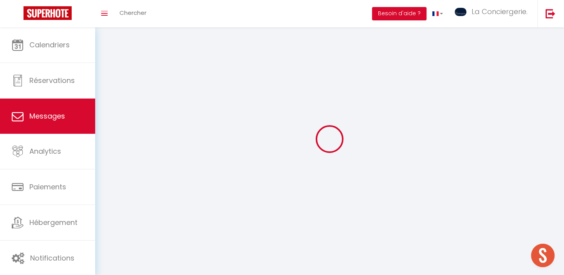 This screenshot has width=564, height=275. I want to click on span: Calendriers, so click(49, 45).